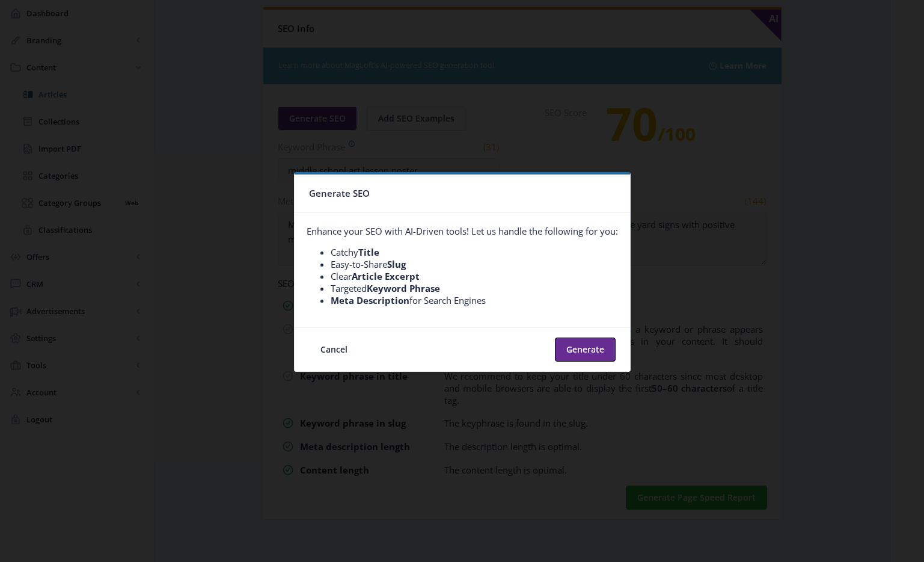  What do you see at coordinates (368, 252) in the screenshot?
I see `b: Title` at bounding box center [368, 252].